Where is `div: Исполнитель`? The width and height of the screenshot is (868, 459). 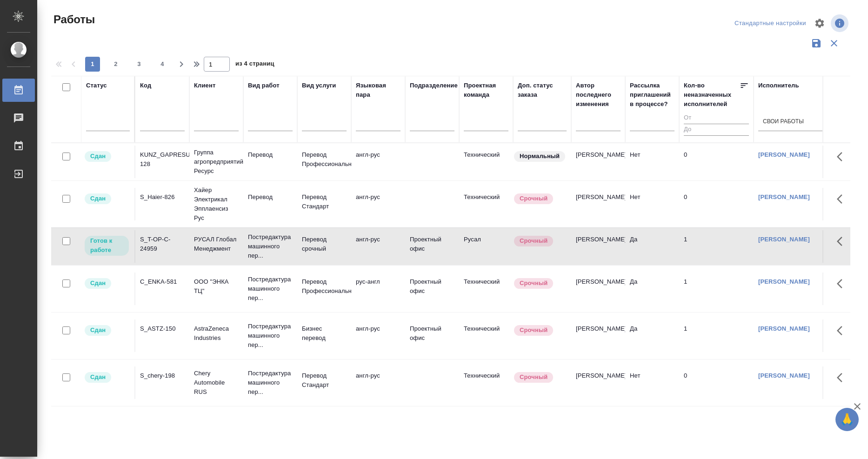 div: Исполнитель is located at coordinates (779, 86).